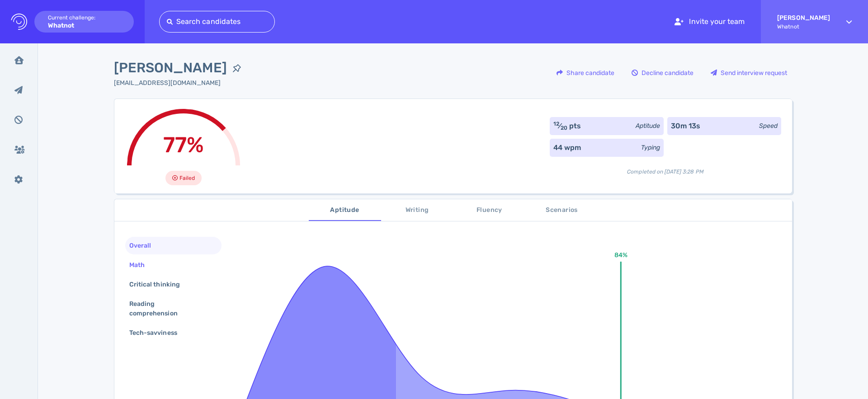 The height and width of the screenshot is (399, 868). I want to click on span: Writing, so click(417, 210).